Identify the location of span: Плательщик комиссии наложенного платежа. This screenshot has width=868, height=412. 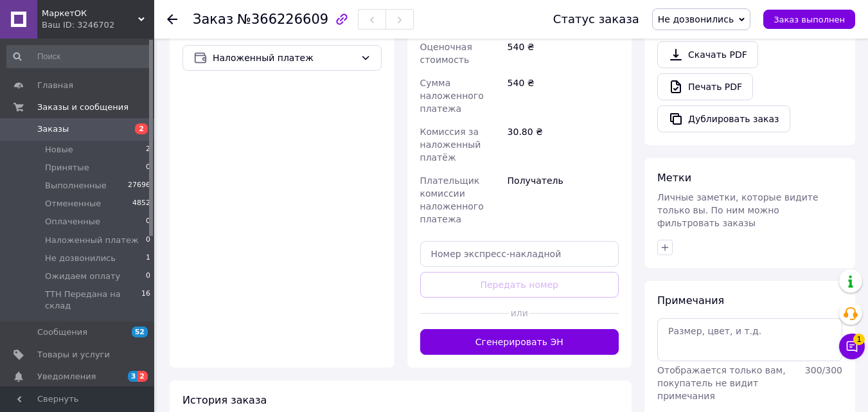
(452, 200).